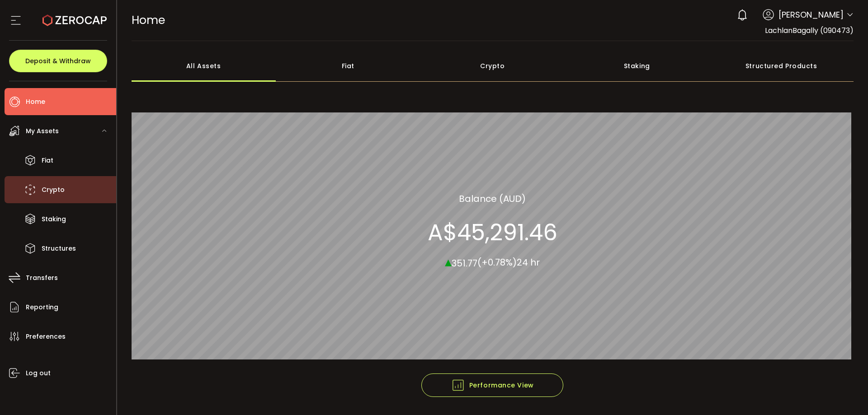 The image size is (868, 415). Describe the element at coordinates (47, 160) in the screenshot. I see `span: Fiat` at that location.